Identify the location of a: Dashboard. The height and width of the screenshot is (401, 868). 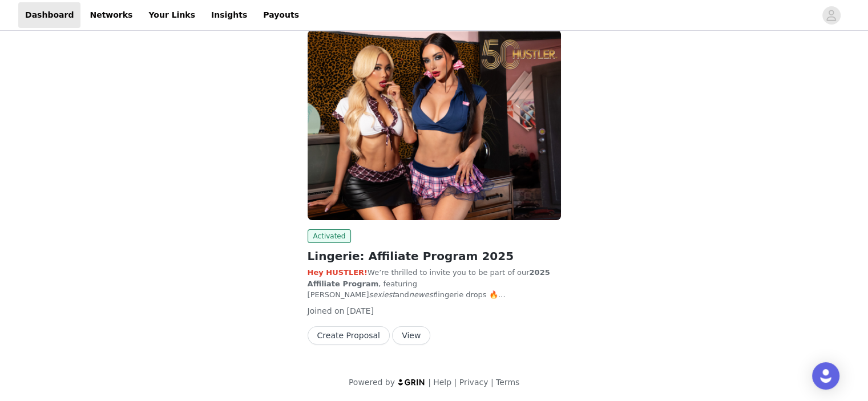
(49, 15).